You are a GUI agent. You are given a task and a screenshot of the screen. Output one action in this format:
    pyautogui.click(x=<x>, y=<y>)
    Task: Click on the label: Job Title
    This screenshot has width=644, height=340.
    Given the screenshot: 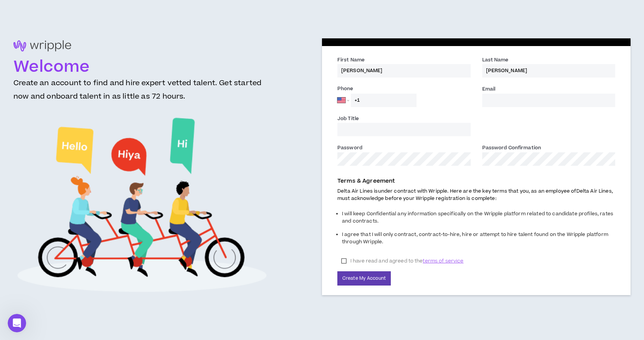 What is the action you would take?
    pyautogui.click(x=348, y=120)
    